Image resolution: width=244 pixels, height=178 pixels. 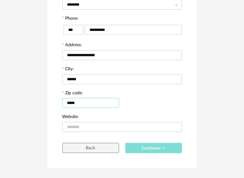 What do you see at coordinates (68, 70) in the screenshot?
I see `label: City:` at bounding box center [68, 70].